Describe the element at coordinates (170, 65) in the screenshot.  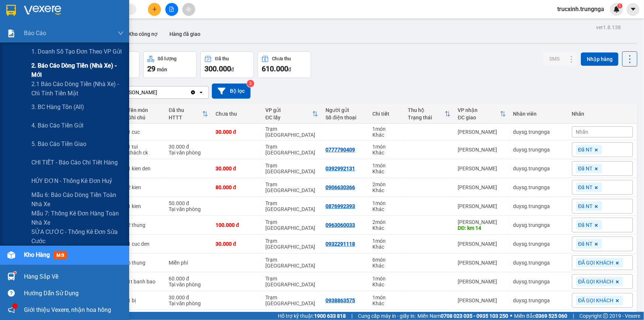
I see `button: Số lượng29món` at that location.